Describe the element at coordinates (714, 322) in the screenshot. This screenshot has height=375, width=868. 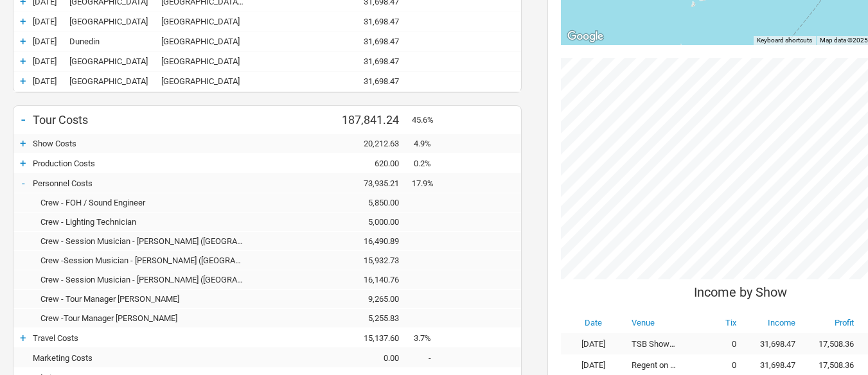
I see `th: Tix` at that location.